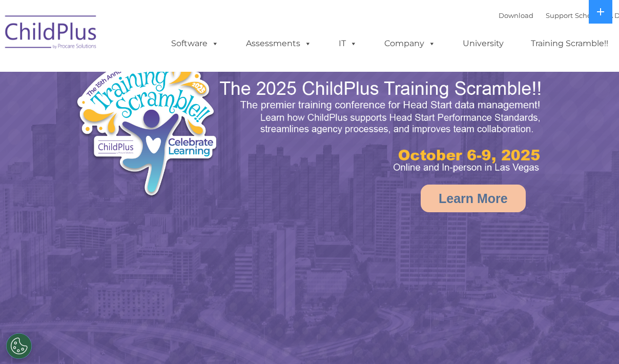  I want to click on a: IT, so click(348, 43).